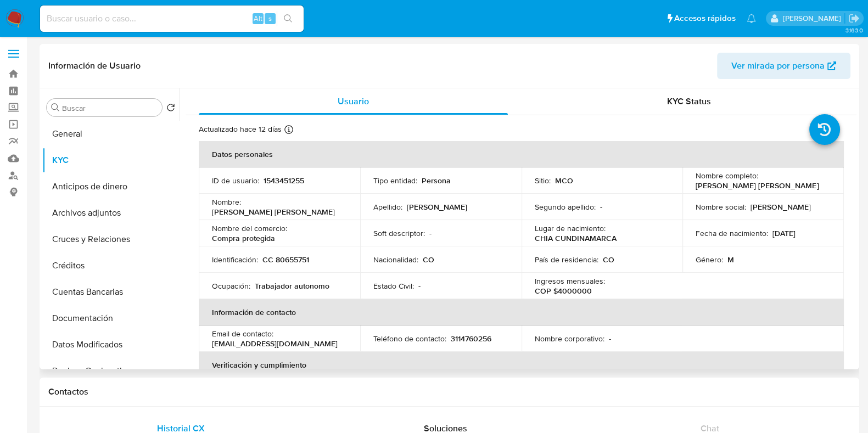  I want to click on th: Datos personales, so click(521, 154).